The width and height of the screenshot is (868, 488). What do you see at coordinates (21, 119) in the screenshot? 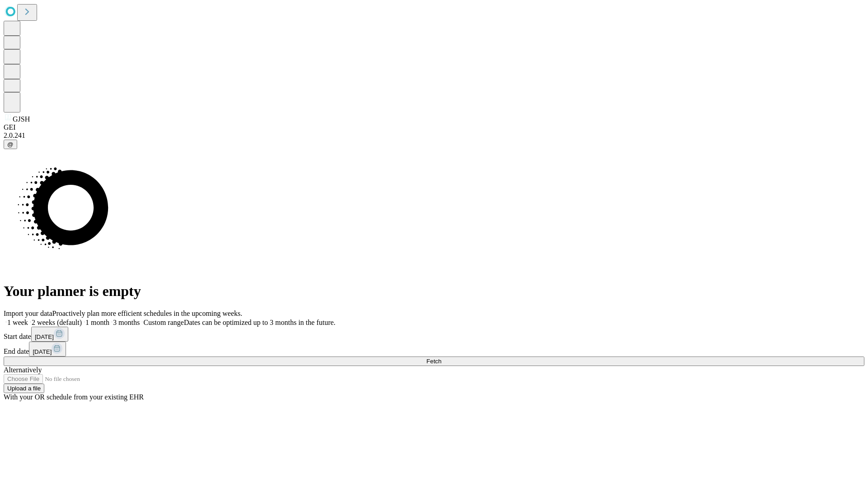
I see `span: GJSH` at bounding box center [21, 119].